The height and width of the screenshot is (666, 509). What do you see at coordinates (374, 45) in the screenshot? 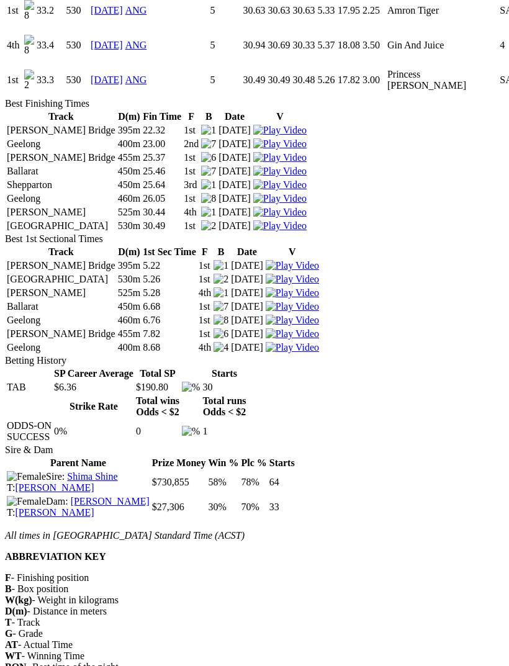
I see `td: 3.50` at bounding box center [374, 45].